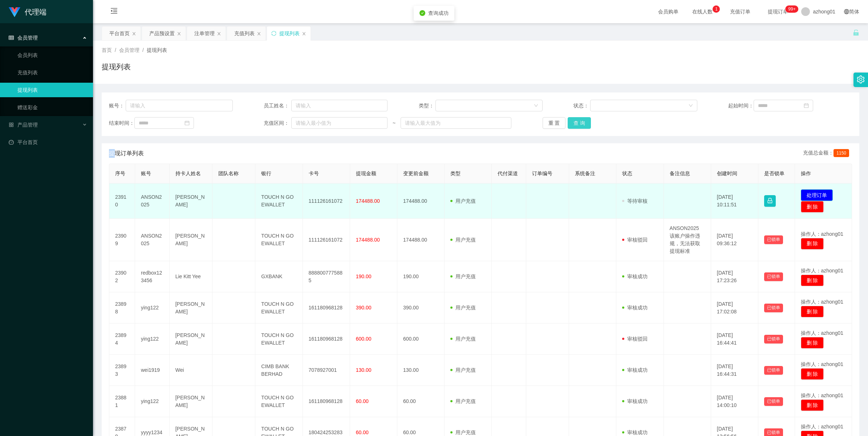 The image size is (868, 436). Describe the element at coordinates (846, 12) in the screenshot. I see `i: 图标: global` at that location.